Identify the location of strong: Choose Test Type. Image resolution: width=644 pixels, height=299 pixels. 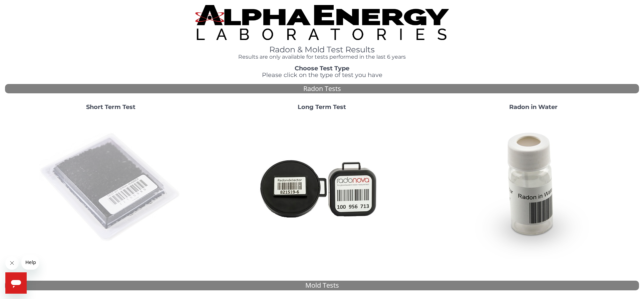
(322, 69).